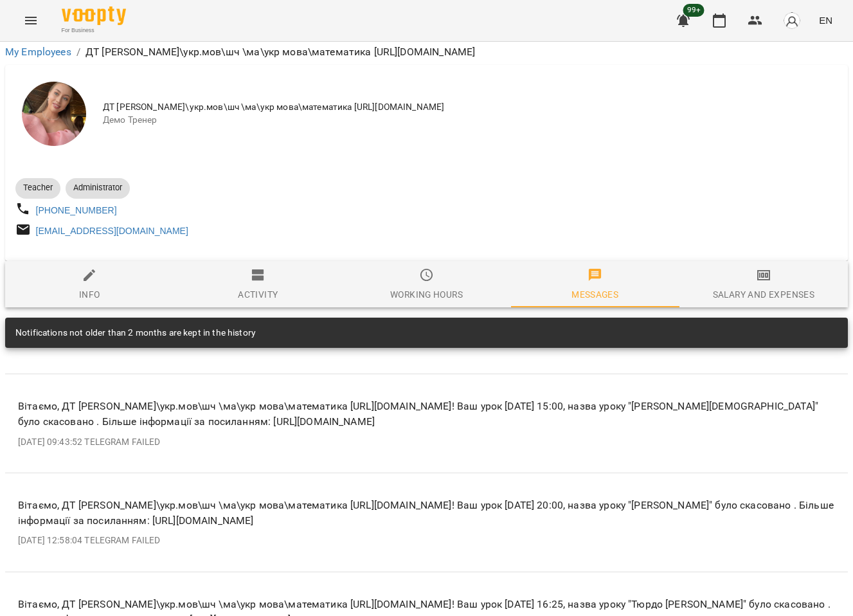 This screenshot has width=853, height=616. I want to click on div: Salary and Expenses, so click(764, 295).